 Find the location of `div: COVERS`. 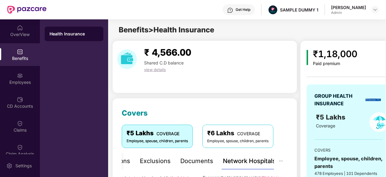

div: COVERS is located at coordinates (349, 150).